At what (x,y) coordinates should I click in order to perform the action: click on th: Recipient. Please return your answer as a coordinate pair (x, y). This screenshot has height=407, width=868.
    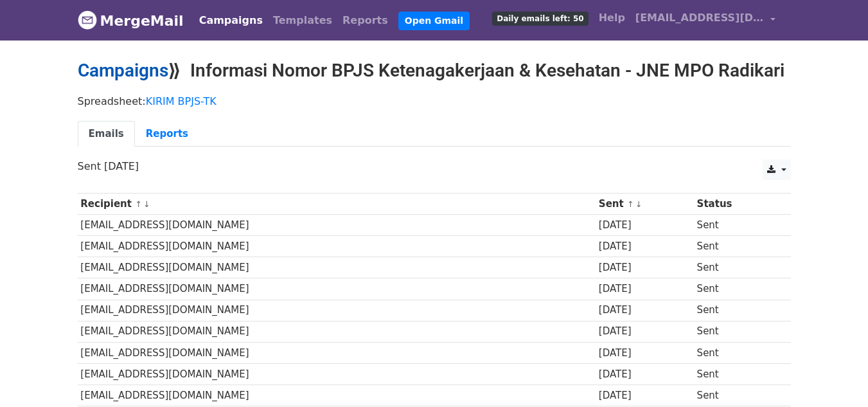
    Looking at the image, I should click on (336, 204).